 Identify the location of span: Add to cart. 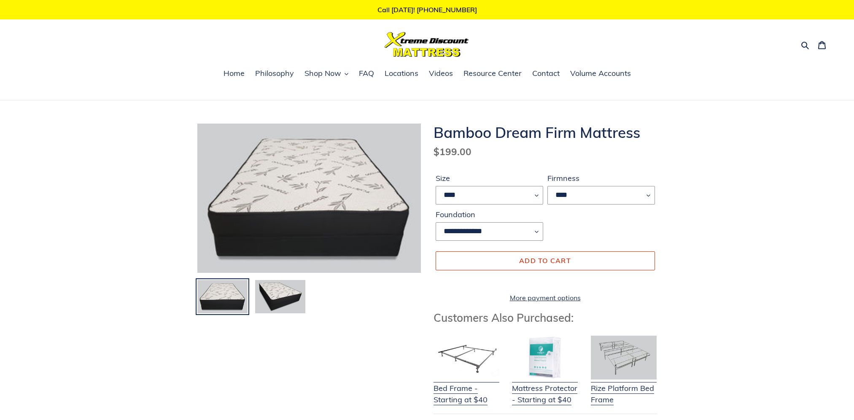
(545, 261).